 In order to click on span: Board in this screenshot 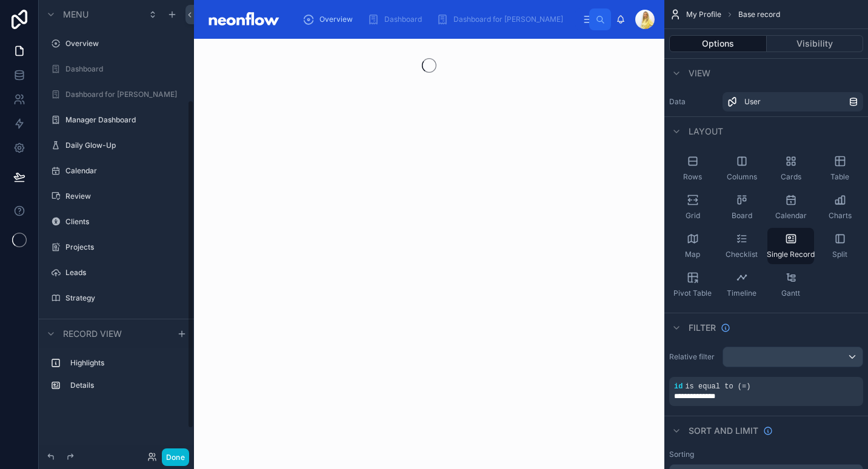, I will do `click(742, 216)`.